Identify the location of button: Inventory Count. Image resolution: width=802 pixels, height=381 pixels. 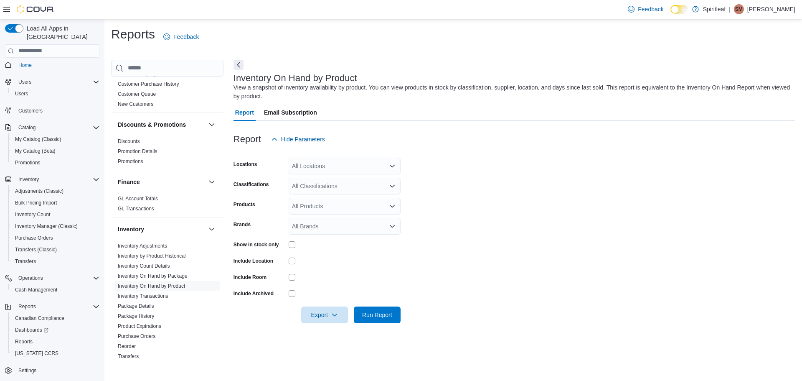
(56, 214).